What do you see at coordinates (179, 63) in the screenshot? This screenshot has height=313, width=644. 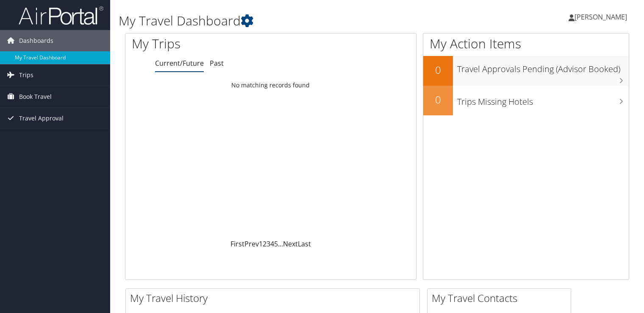 I see `a: Current/Future` at bounding box center [179, 63].